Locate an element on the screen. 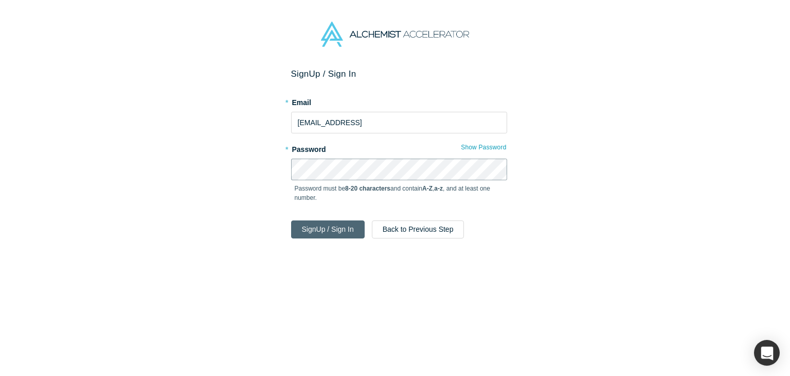 Image resolution: width=790 pixels, height=376 pixels. button: SignUp / Sign In is located at coordinates (328, 229).